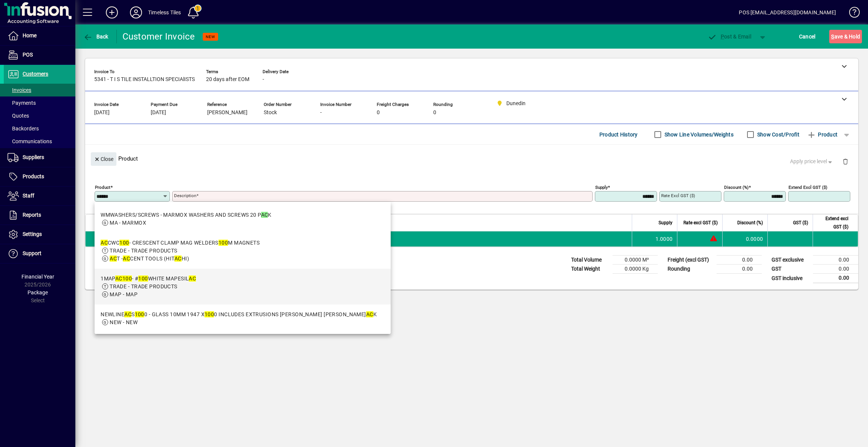  What do you see at coordinates (102, 187) in the screenshot?
I see `mat-label: Product` at bounding box center [102, 187].